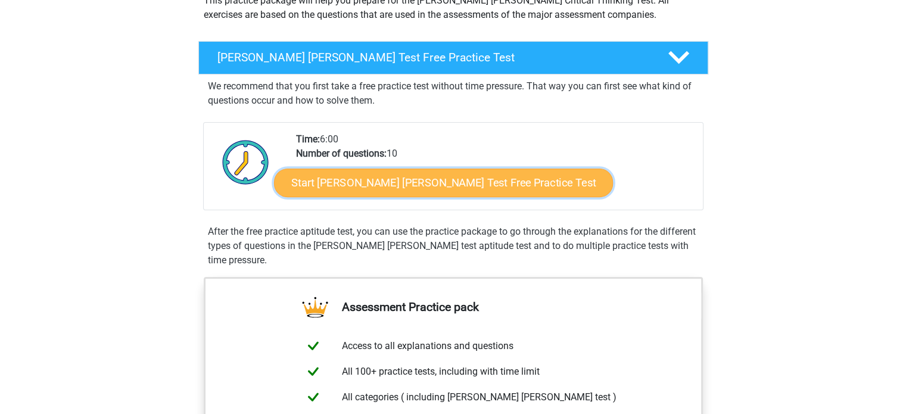 The image size is (906, 414). I want to click on b: Number of questions:, so click(341, 153).